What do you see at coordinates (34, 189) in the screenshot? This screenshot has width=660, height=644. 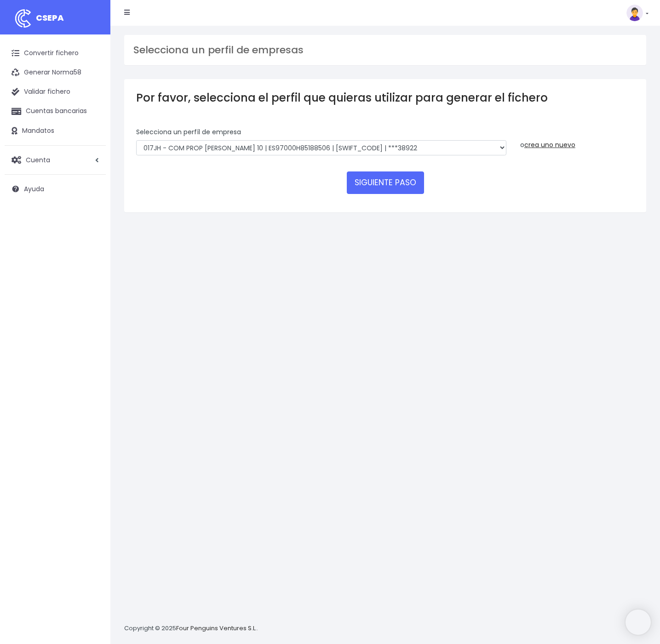 I see `span: Ayuda` at bounding box center [34, 189].